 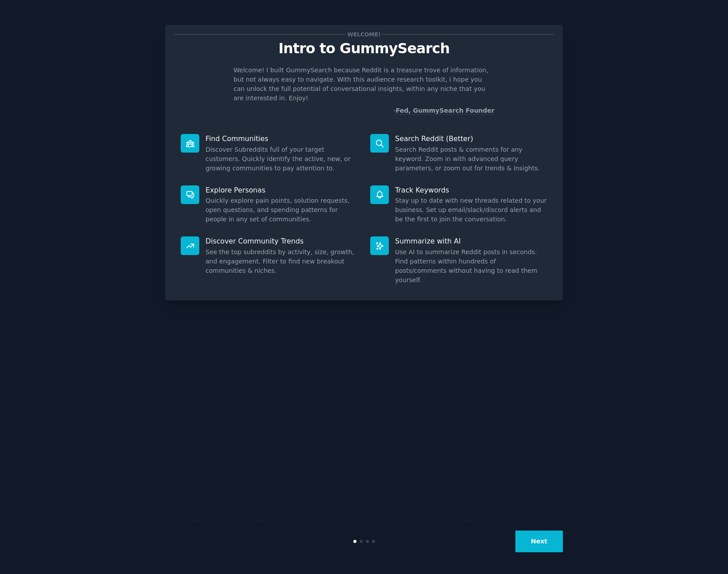 I want to click on p: Discover Community Trends, so click(x=281, y=241).